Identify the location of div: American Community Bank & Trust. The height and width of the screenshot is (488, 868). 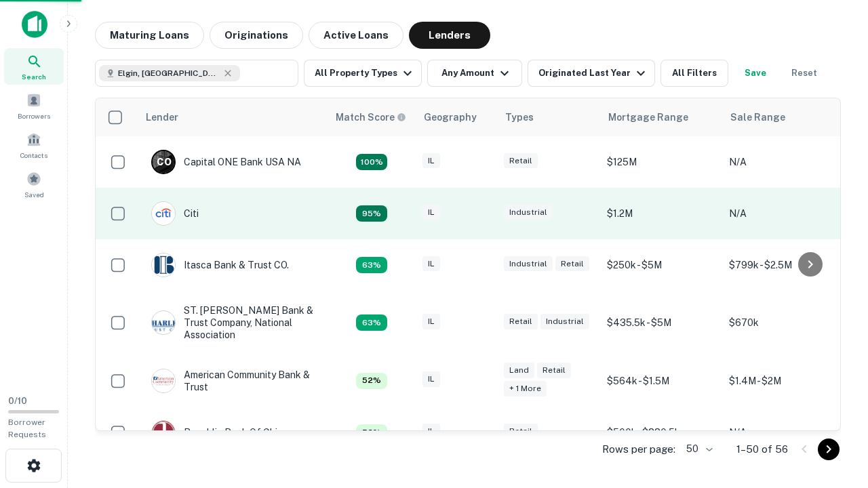
(233, 381).